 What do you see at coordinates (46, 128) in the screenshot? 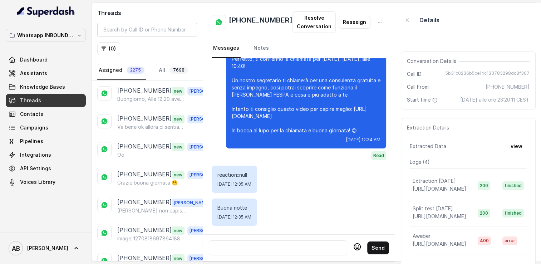
I see `a: Campaigns` at bounding box center [46, 128].